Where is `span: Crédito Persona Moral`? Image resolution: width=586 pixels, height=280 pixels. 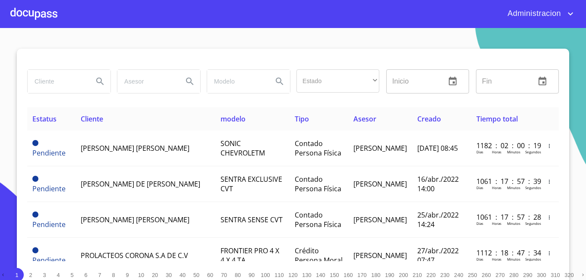 span: Crédito Persona Moral is located at coordinates (318, 256).